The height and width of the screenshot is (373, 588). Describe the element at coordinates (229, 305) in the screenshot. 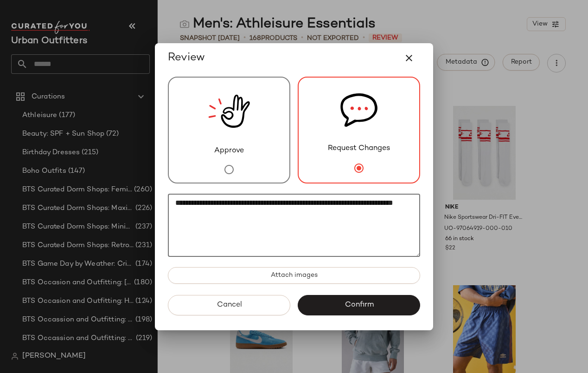

I see `button: Cancel` at that location.